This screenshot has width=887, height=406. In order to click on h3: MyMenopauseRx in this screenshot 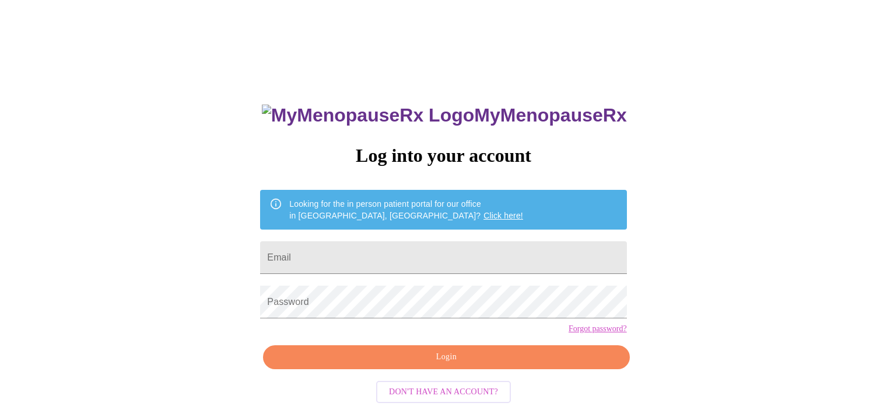, I will do `click(445, 115)`.